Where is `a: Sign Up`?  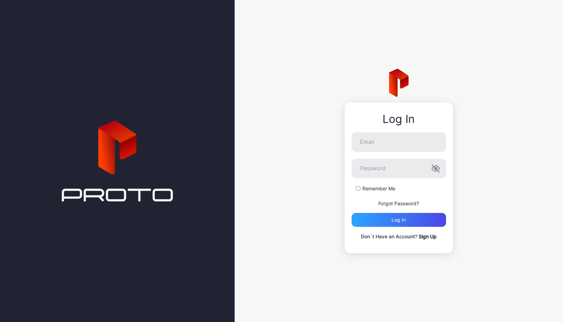 a: Sign Up is located at coordinates (428, 236).